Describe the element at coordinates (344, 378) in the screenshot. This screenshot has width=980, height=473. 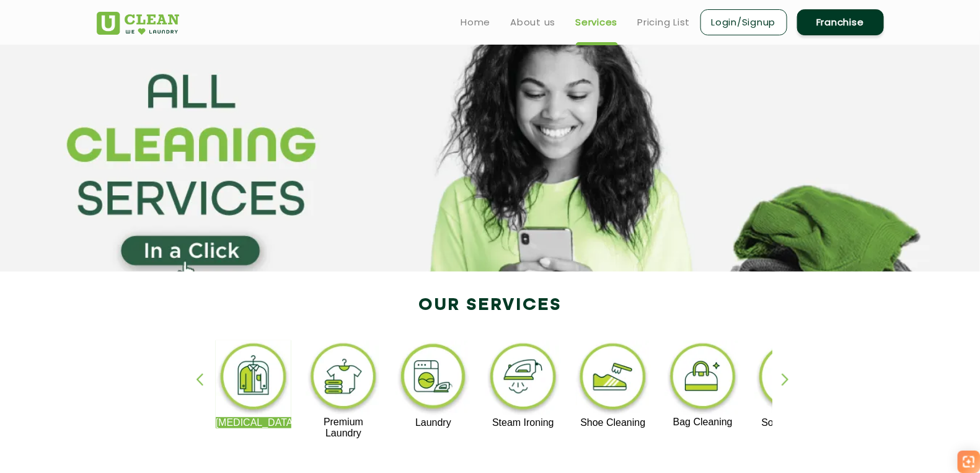
I see `img: premium_laundry_cleaning_11zon.webp` at that location.